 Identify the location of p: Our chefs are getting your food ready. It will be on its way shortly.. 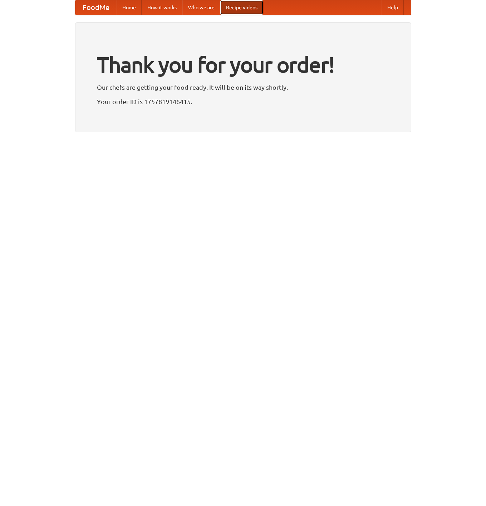
(243, 87).